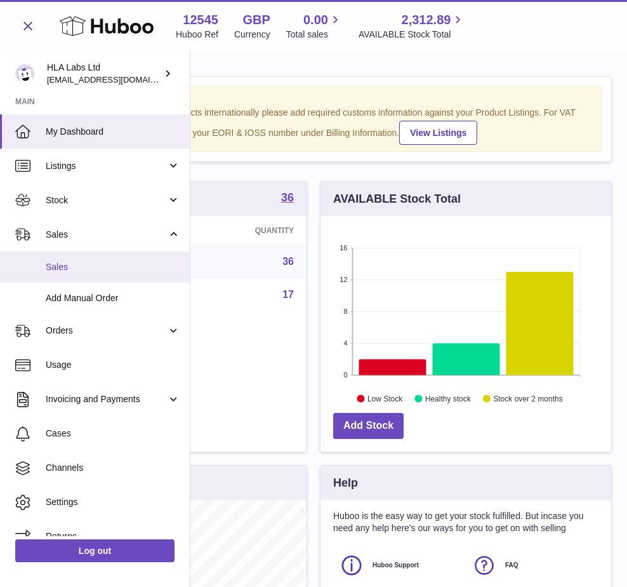 This screenshot has height=587, width=627. Describe the element at coordinates (399, 565) in the screenshot. I see `a: Huboo Support` at that location.